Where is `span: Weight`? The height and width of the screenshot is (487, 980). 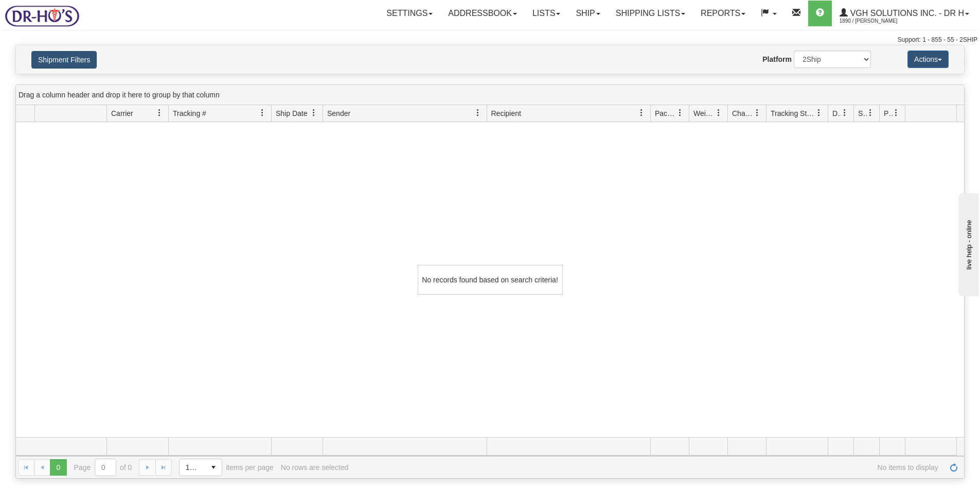
span: Weight is located at coordinates (704, 113).